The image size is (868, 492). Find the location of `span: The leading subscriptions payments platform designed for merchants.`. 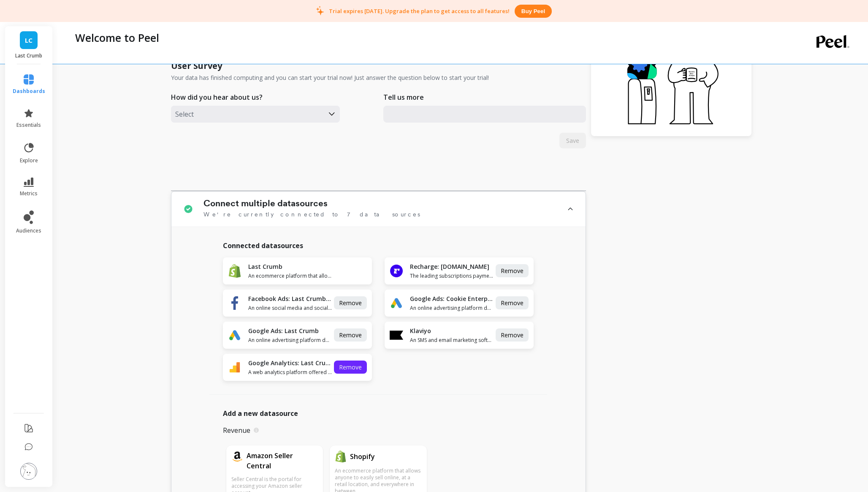

span: The leading subscriptions payments platform designed for merchants. is located at coordinates (452, 276).